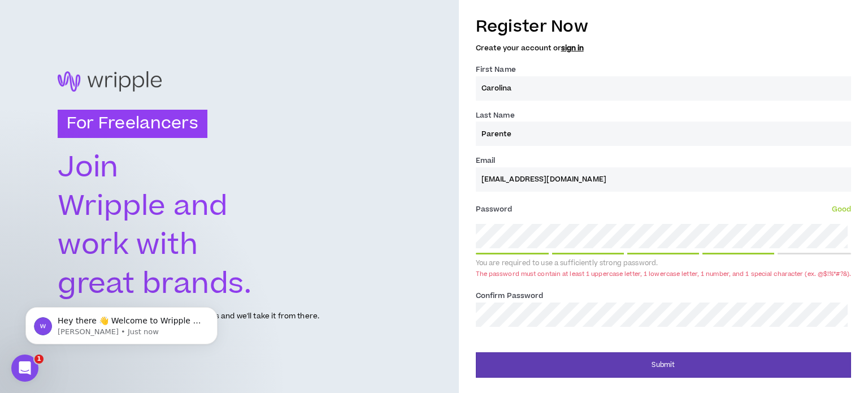  I want to click on span: Good, so click(842, 209).